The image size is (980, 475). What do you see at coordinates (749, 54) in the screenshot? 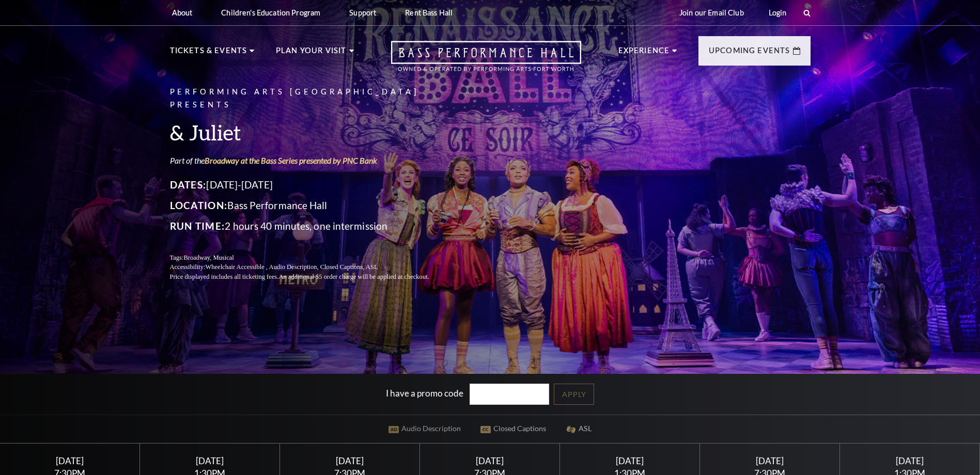
I see `p: Upcoming Events` at bounding box center [749, 54].